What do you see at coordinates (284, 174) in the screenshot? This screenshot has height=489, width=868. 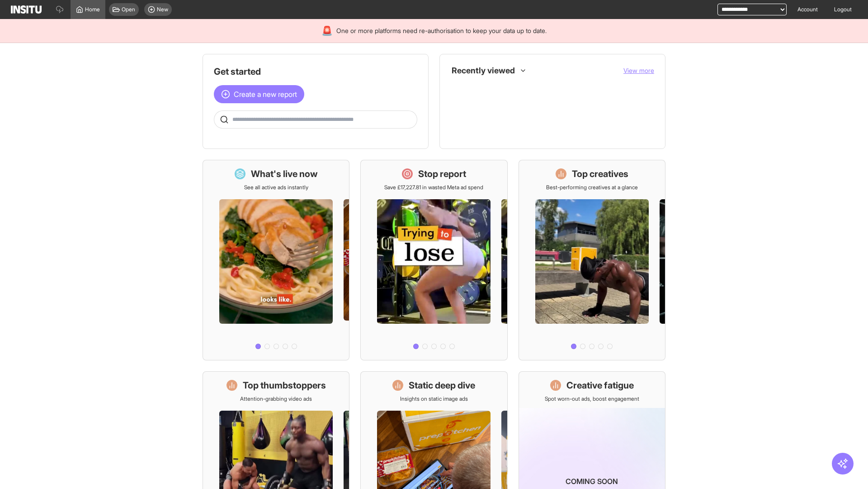 I see `h1: What's live now` at bounding box center [284, 174].